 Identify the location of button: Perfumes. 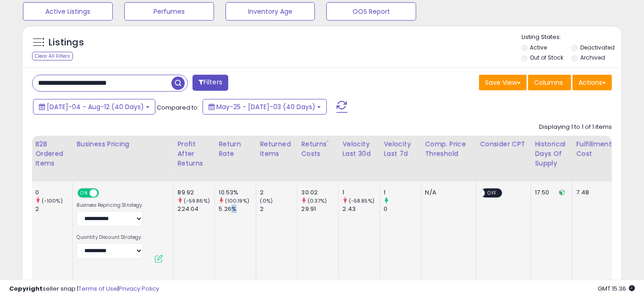
(169, 11).